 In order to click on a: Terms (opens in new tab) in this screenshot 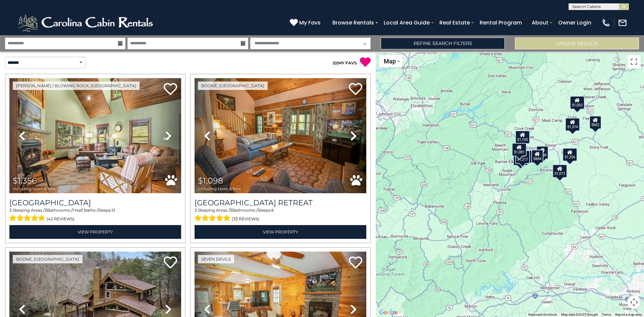, I will do `click(607, 314)`.